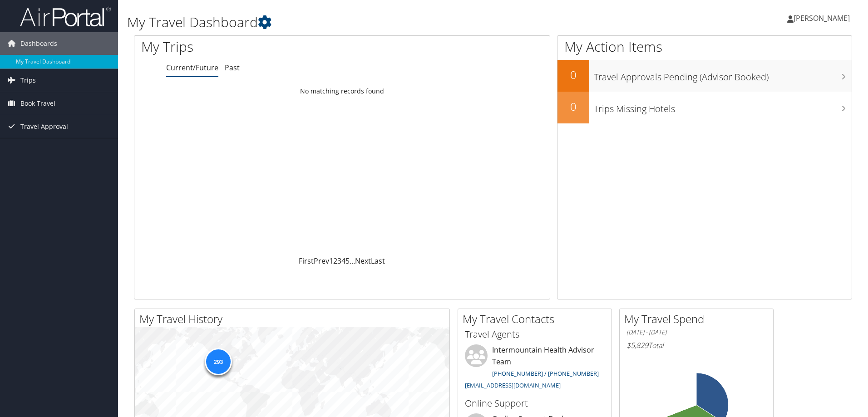  What do you see at coordinates (339, 261) in the screenshot?
I see `a: 3` at bounding box center [339, 261].